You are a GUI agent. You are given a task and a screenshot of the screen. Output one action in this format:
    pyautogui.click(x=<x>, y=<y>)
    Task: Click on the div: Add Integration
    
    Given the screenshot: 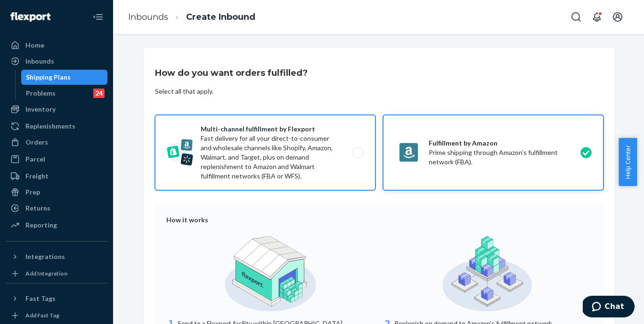 What is the action you would take?
    pyautogui.click(x=46, y=273)
    